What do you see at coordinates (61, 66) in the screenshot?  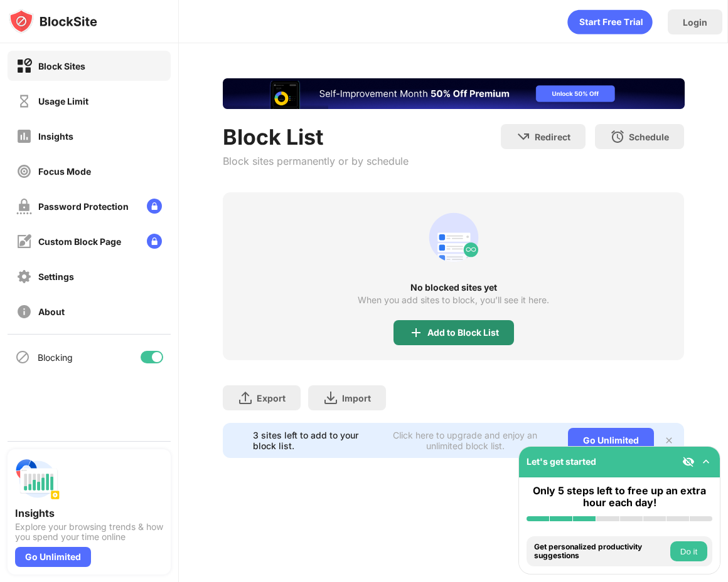 I see `div: Block Sites` at bounding box center [61, 66].